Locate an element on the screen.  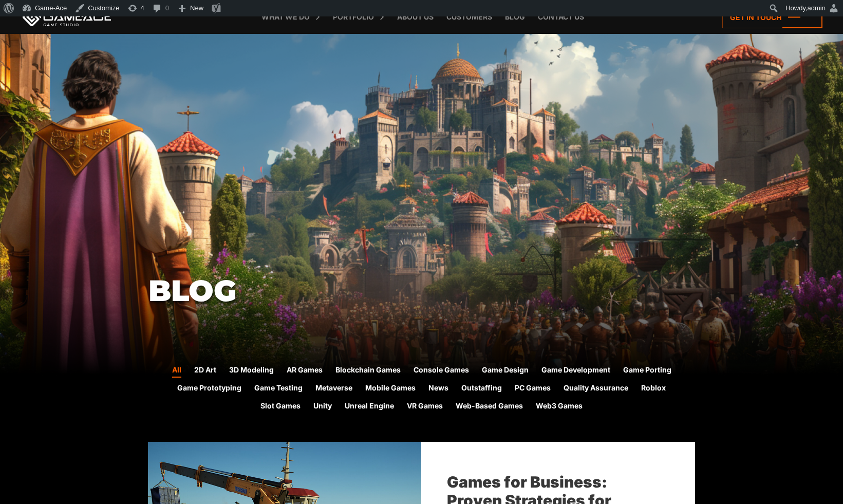
a: Outstaffing is located at coordinates (482, 389).